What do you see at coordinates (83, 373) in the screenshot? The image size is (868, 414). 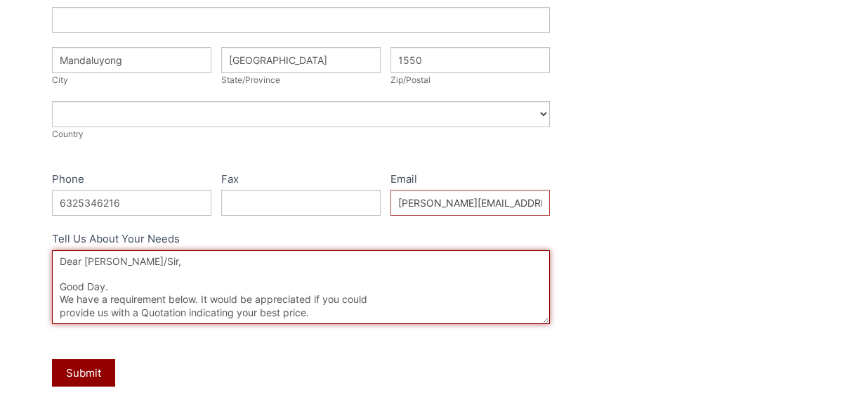 I see `button: Submit` at bounding box center [83, 373].